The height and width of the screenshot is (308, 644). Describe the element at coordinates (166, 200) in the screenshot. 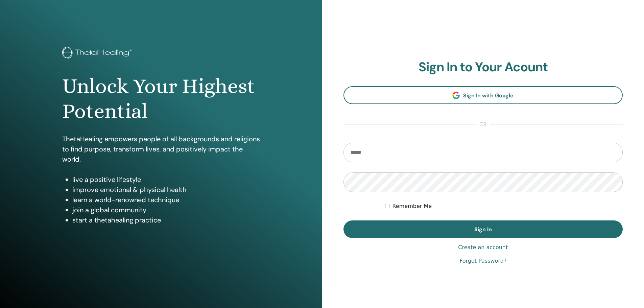

I see `li: learn a world-renowned technique` at that location.